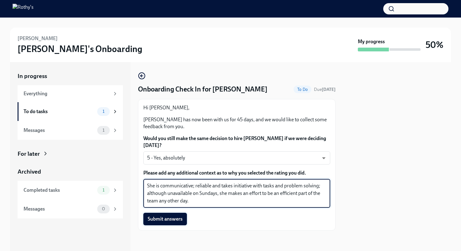  What do you see at coordinates (165, 219) in the screenshot?
I see `button: Submit answers` at bounding box center [165, 219].